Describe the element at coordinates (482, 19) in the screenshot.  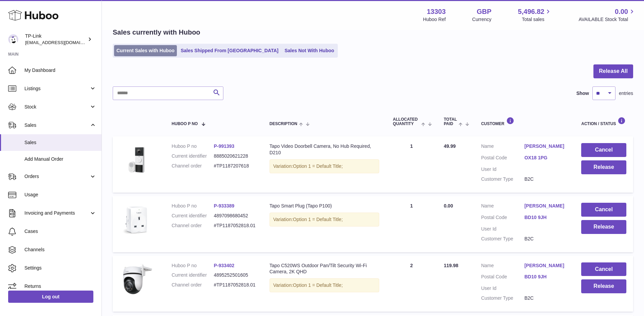
I see `div: Currency` at that location.